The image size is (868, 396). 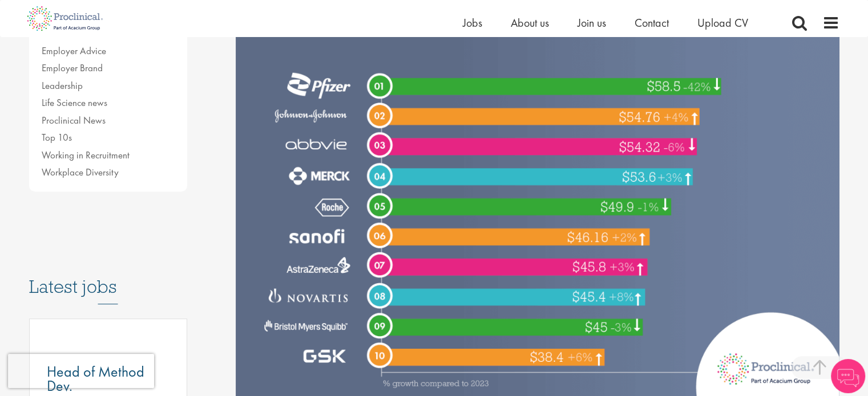 What do you see at coordinates (108, 276) in the screenshot?
I see `h3: Latest jobs` at bounding box center [108, 276].